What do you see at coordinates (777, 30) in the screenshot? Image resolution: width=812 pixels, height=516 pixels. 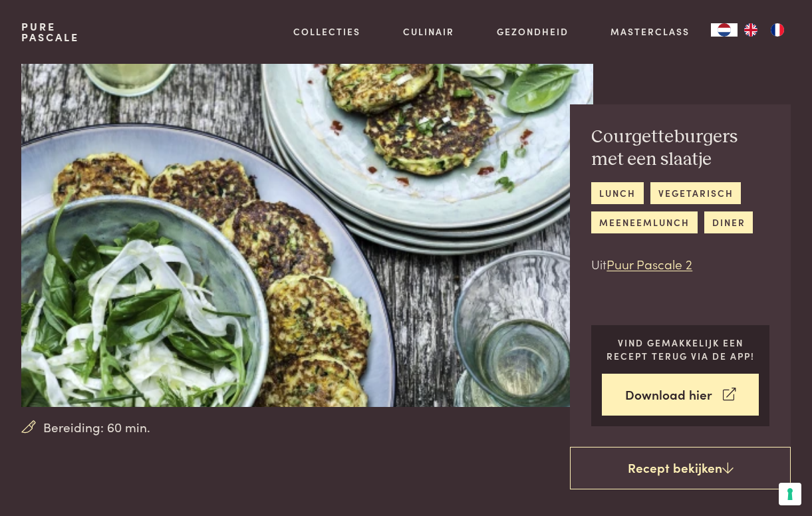 I see `a: FR` at bounding box center [777, 30].